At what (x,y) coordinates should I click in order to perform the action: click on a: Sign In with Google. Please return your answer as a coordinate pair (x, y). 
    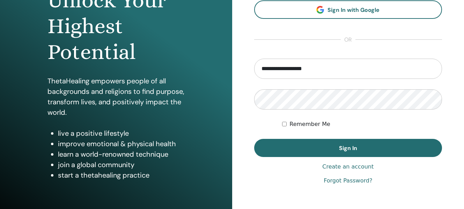
    Looking at the image, I should click on (348, 9).